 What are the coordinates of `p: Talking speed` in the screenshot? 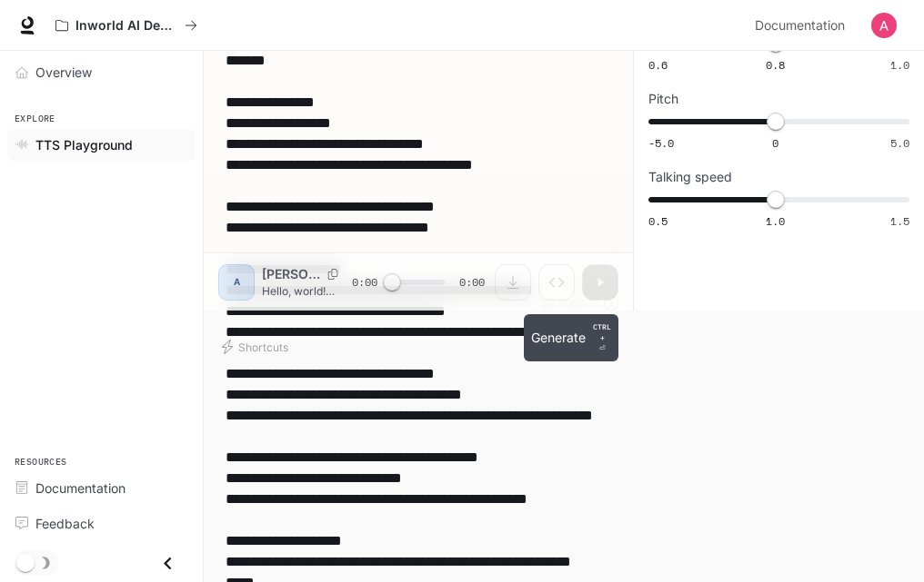 It's located at (690, 177).